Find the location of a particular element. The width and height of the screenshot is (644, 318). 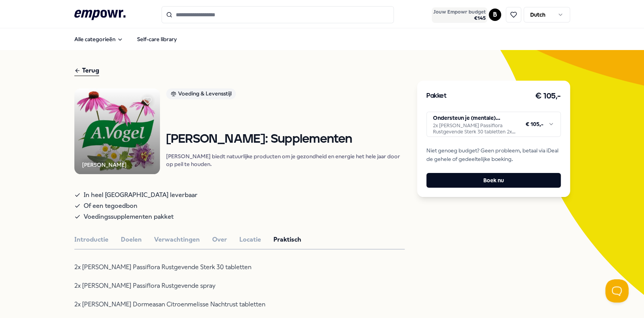

a: Self-care library is located at coordinates (157, 39).